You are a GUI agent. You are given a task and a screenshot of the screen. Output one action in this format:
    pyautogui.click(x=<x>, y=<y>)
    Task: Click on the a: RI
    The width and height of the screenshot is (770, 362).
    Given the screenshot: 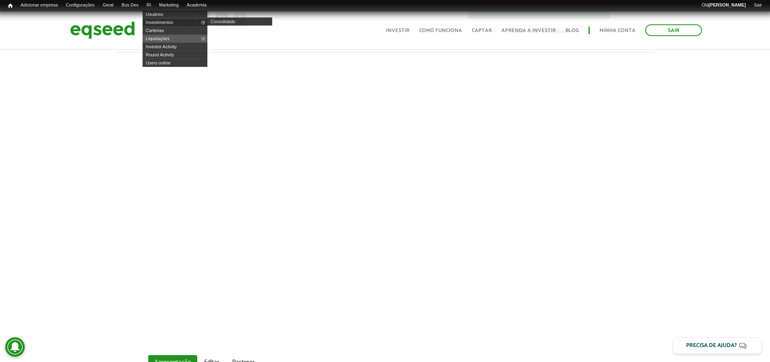 What is the action you would take?
    pyautogui.click(x=149, y=5)
    